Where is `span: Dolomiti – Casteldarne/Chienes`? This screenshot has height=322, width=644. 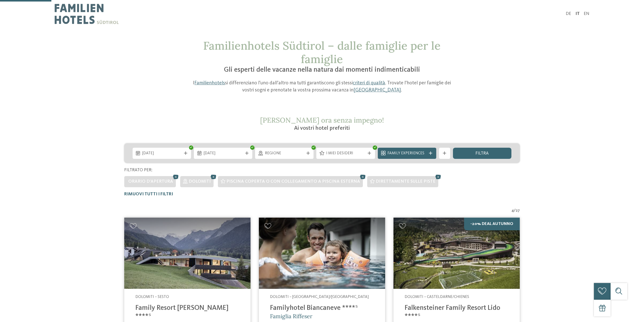
span: Dolomiti – Casteldarne/Chienes is located at coordinates (437, 297).